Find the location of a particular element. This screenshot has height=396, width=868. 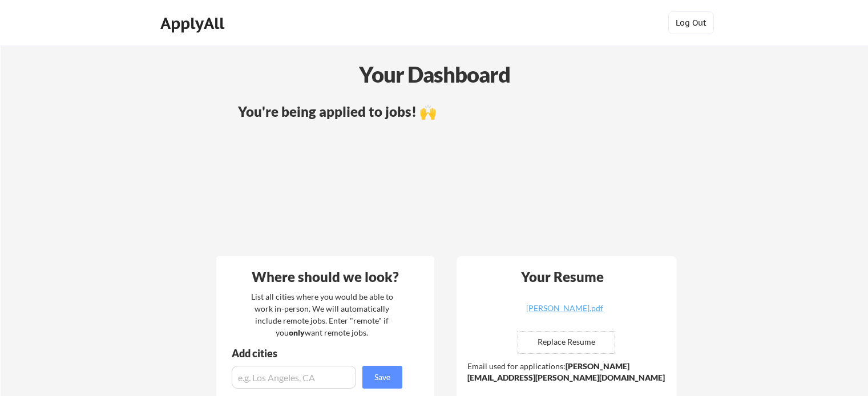

div: Add cities is located at coordinates (319, 353).